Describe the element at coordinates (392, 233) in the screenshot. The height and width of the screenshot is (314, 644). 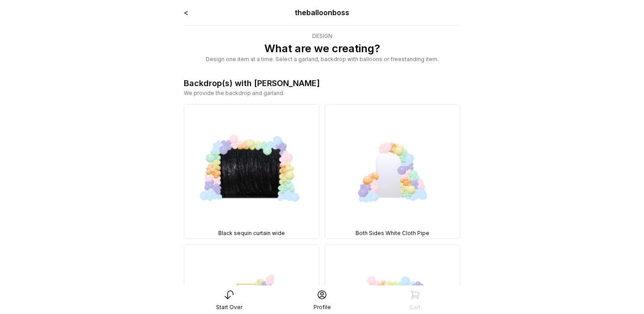
I see `span: Both Sides White Cloth Pipe` at that location.